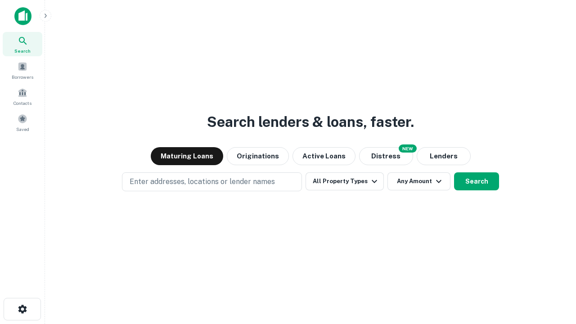  I want to click on div: Search, so click(23, 44).